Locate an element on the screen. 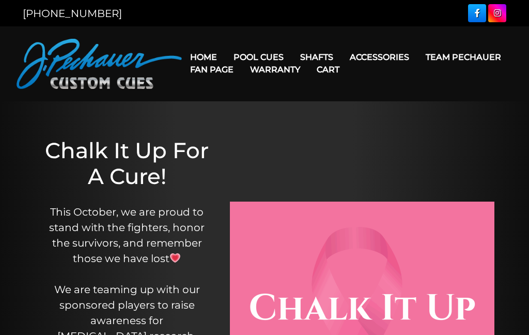 The image size is (529, 335). img: Pechauer Custom Cues is located at coordinates (99, 64).